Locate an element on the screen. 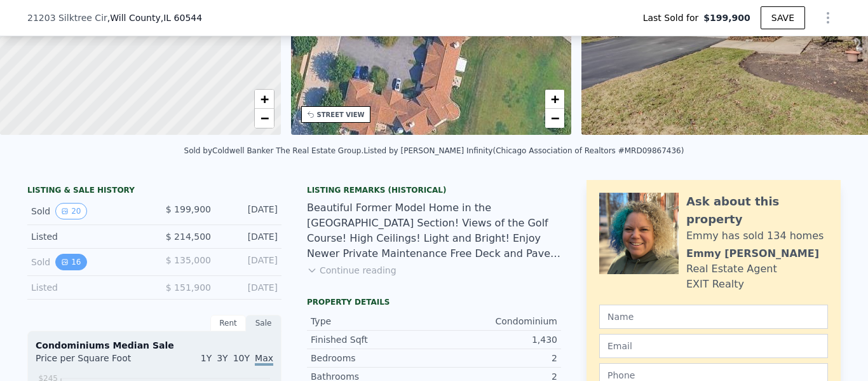 This screenshot has width=868, height=381. div: LISTING & SALE HISTORY is located at coordinates (154, 192).